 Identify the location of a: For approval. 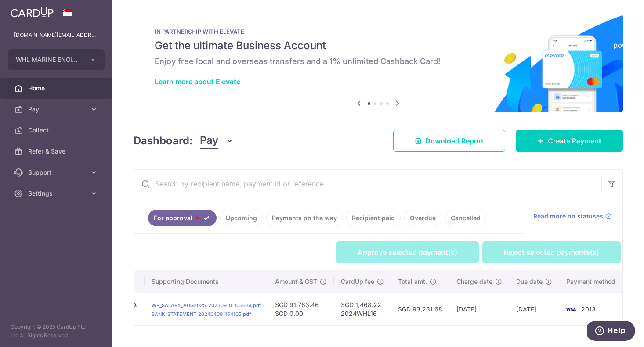
(182, 218).